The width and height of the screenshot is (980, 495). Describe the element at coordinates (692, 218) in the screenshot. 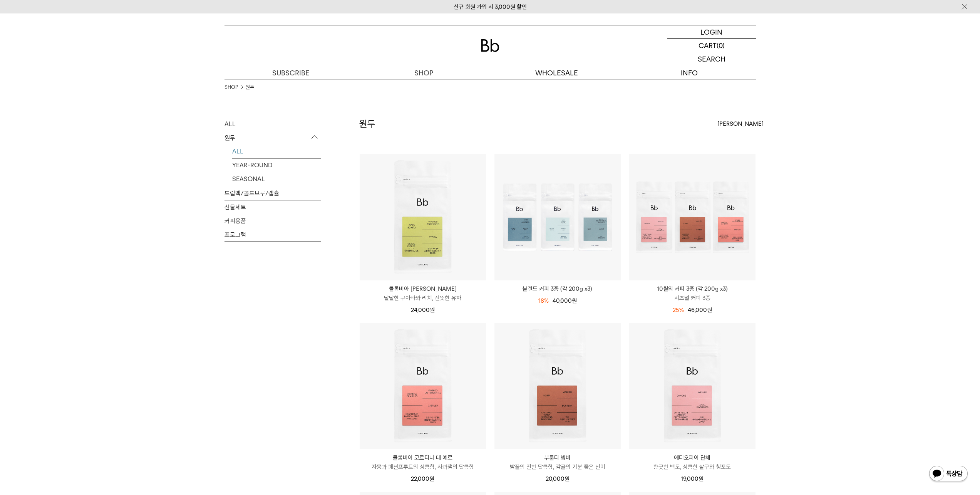

I see `img: 10월의 커피 3종 (각 200g x3)` at that location.